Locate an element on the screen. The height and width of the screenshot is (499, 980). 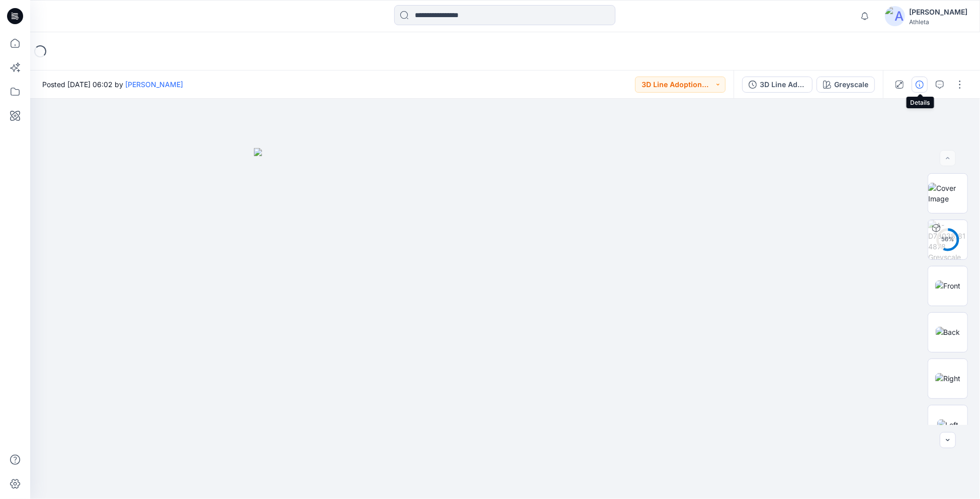
img: Left is located at coordinates (948, 424).